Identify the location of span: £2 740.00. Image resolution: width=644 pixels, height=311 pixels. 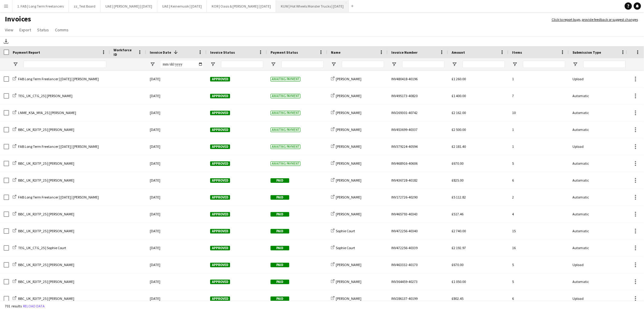
(459, 231).